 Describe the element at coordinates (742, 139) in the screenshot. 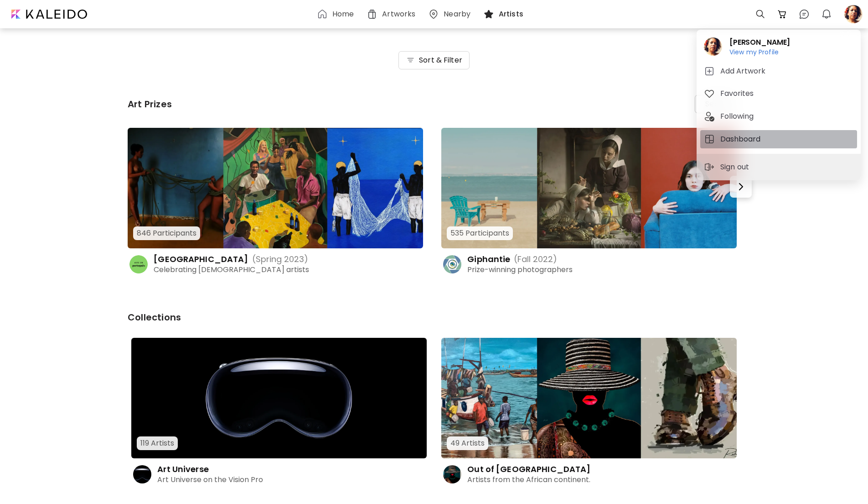

I see `h5: Dashboard` at that location.